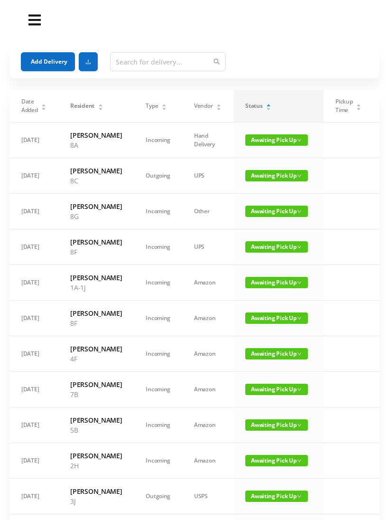 Image resolution: width=389 pixels, height=520 pixels. Describe the element at coordinates (344, 106) in the screenshot. I see `span: Pickup Time` at that location.